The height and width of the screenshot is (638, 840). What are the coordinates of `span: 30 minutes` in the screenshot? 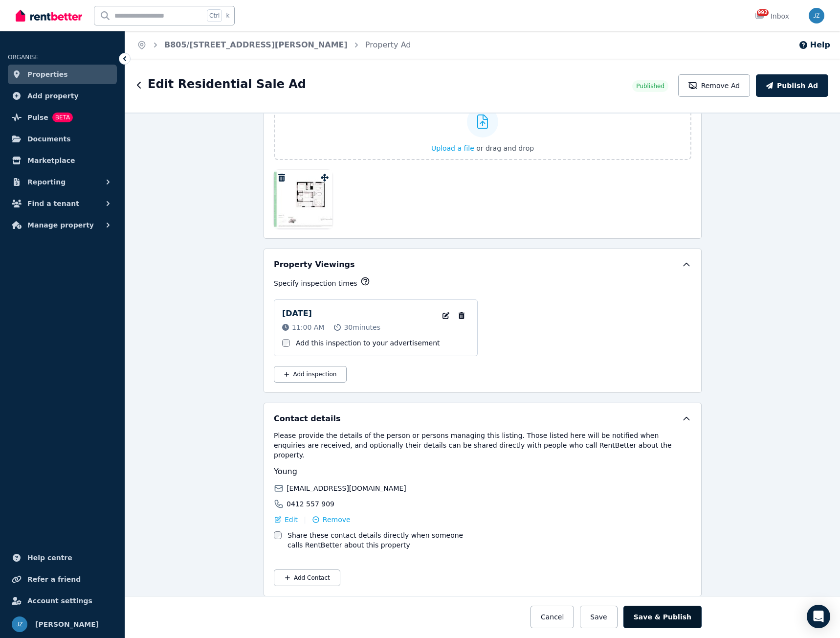 It's located at (362, 327).